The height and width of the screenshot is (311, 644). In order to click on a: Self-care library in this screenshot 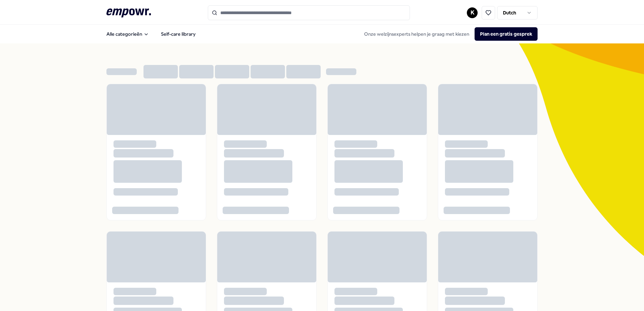, I will do `click(178, 34)`.